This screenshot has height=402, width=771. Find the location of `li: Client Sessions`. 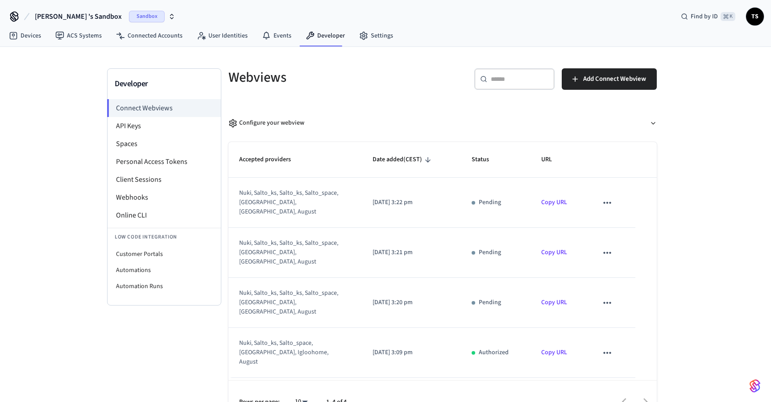

li: Client Sessions is located at coordinates (164, 179).